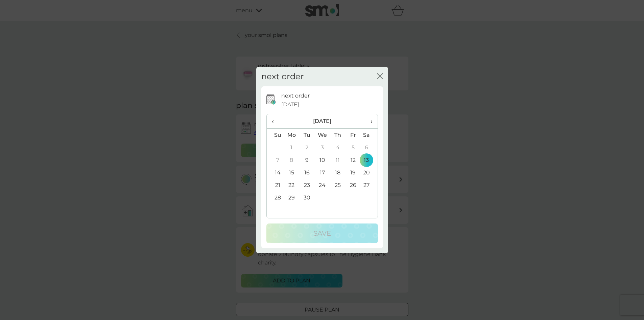  I want to click on button: close, so click(380, 76).